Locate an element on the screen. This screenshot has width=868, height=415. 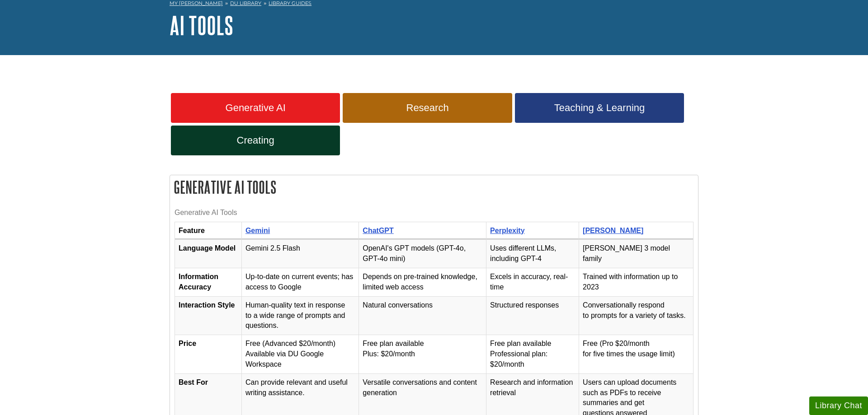
td: Structured responses is located at coordinates (533, 316).